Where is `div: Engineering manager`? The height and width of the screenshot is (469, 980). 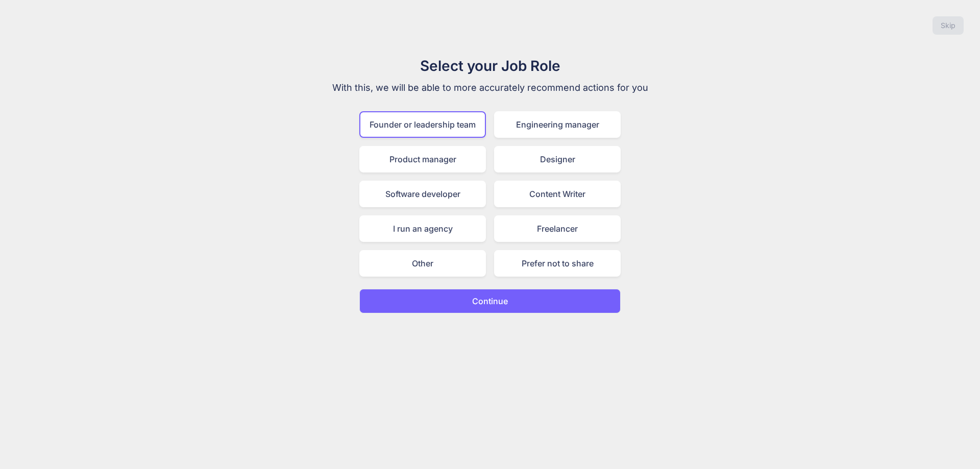 div: Engineering manager is located at coordinates (557, 124).